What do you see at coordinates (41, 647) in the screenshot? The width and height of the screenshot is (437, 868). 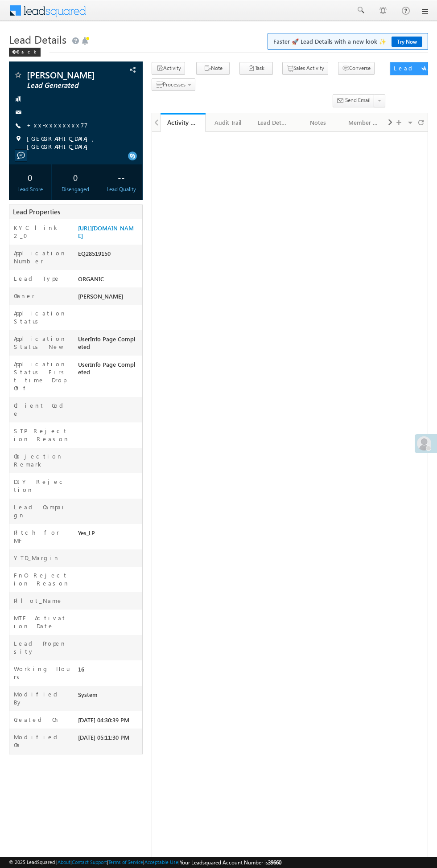 I see `label: Lead Propensity` at bounding box center [41, 647].